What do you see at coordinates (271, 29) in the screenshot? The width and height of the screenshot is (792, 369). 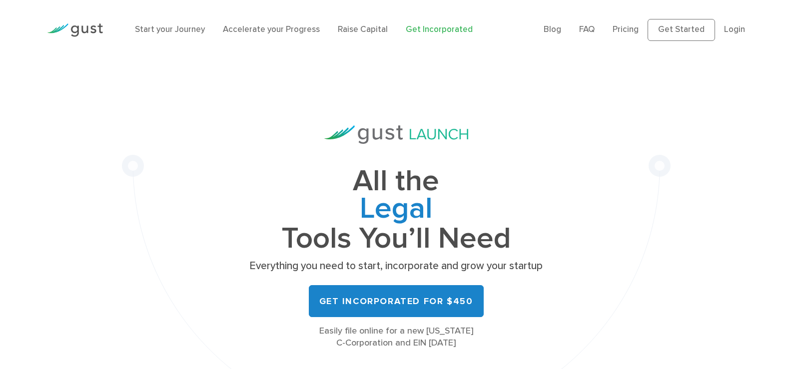 I see `a: Accelerate your Progress` at bounding box center [271, 29].